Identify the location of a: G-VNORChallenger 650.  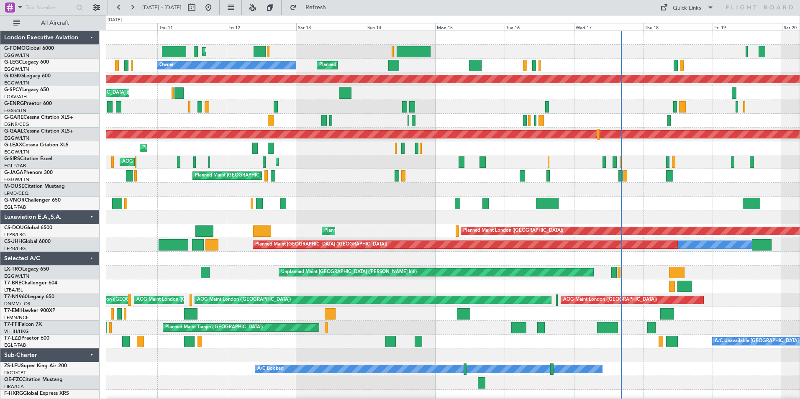
(32, 200).